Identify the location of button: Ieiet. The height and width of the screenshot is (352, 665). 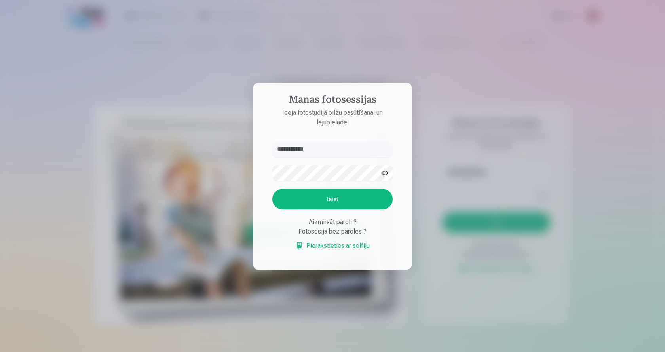
(332, 199).